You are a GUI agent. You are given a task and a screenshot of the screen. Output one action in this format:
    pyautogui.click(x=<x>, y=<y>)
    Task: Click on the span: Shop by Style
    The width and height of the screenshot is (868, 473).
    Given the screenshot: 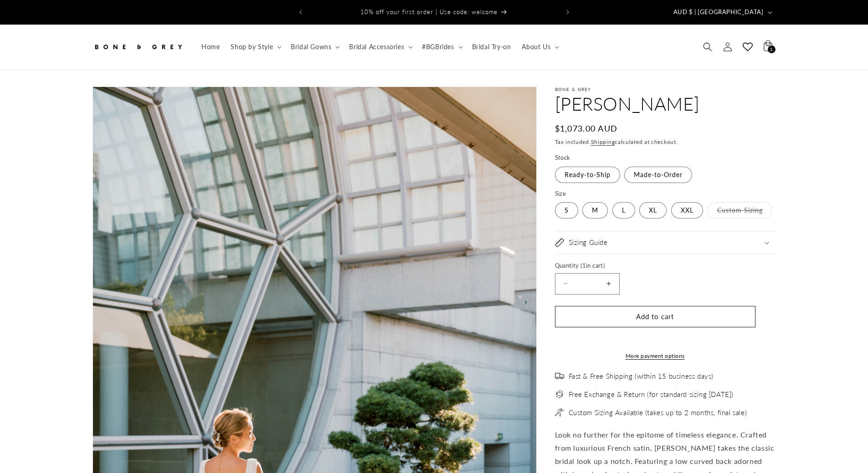 What is the action you would take?
    pyautogui.click(x=252, y=47)
    